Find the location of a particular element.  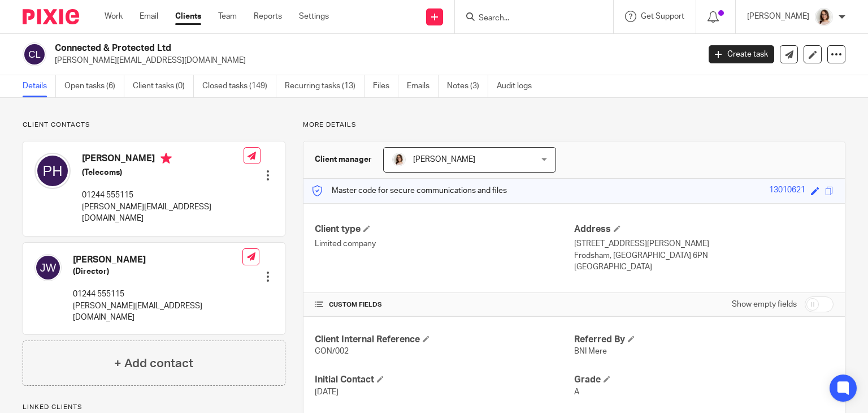

a: Team is located at coordinates (227, 16).